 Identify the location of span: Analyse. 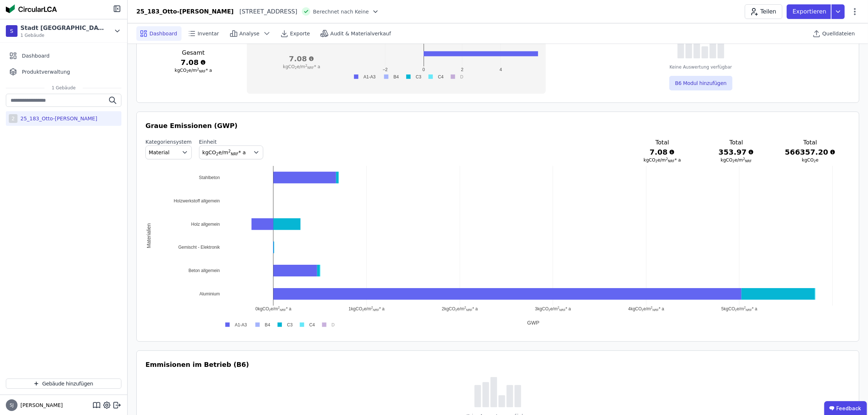
(249, 33).